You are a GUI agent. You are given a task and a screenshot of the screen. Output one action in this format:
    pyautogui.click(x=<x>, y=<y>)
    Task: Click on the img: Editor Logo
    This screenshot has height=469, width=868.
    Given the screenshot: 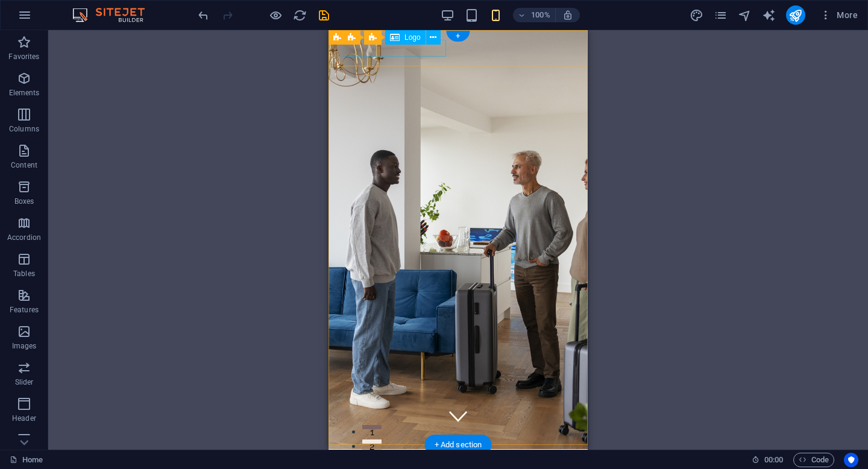 What is the action you would take?
    pyautogui.click(x=115, y=15)
    